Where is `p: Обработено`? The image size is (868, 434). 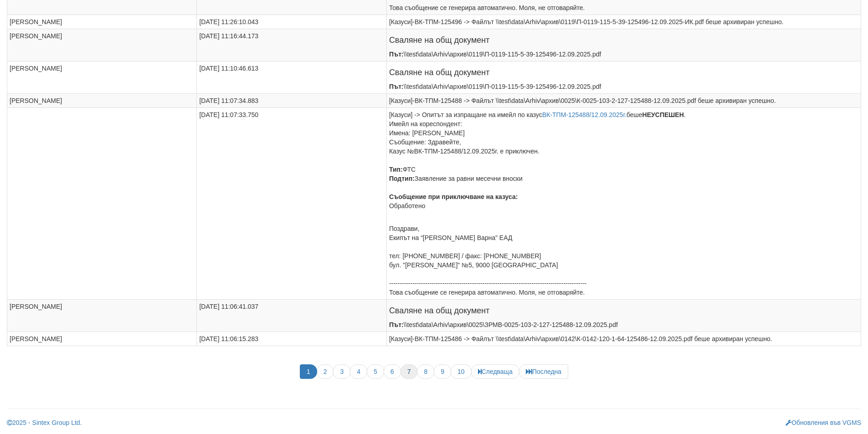 p: Обработено is located at coordinates (624, 206).